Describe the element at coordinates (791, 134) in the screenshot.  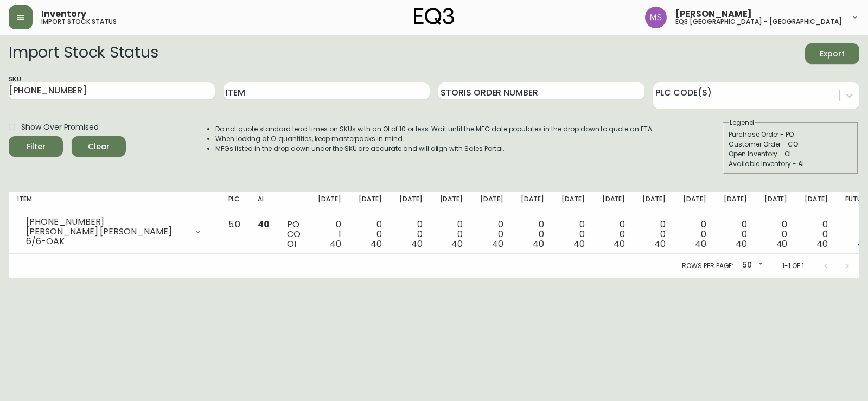
I see `div: Purchase Order - PO` at that location.